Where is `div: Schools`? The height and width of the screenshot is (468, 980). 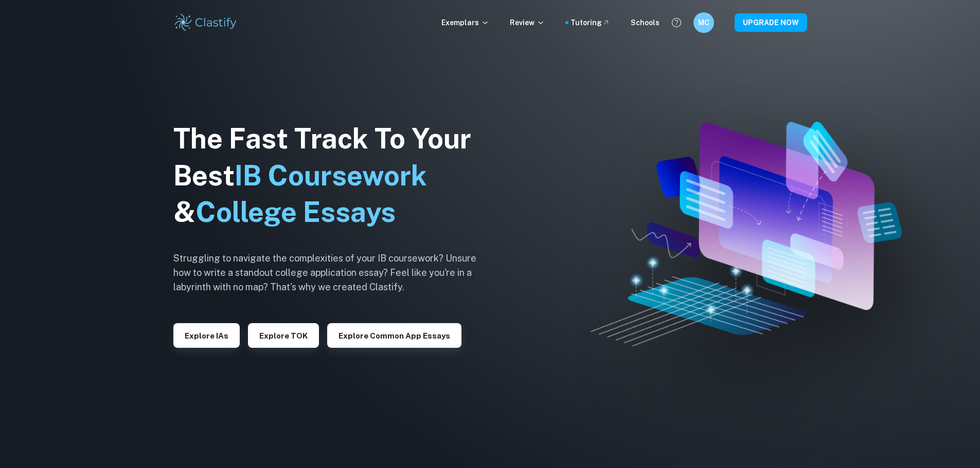 div: Schools is located at coordinates (646, 23).